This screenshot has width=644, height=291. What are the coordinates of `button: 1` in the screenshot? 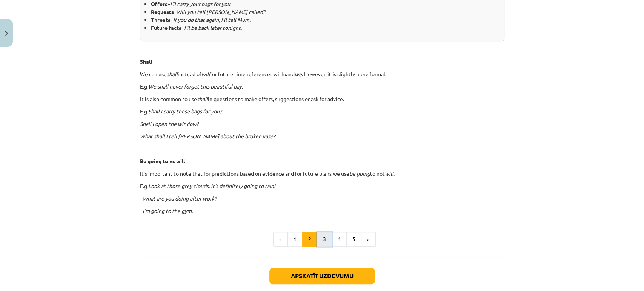 It's located at (295, 239).